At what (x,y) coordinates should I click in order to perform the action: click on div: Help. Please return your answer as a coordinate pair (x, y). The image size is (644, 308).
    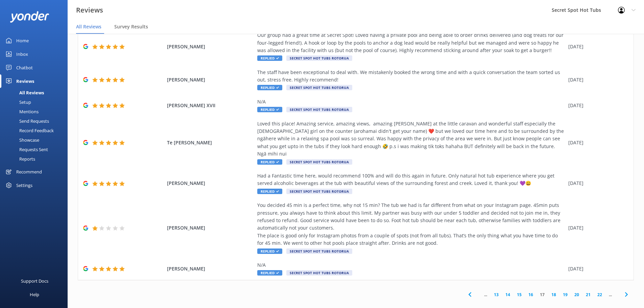
    Looking at the image, I should click on (34, 295).